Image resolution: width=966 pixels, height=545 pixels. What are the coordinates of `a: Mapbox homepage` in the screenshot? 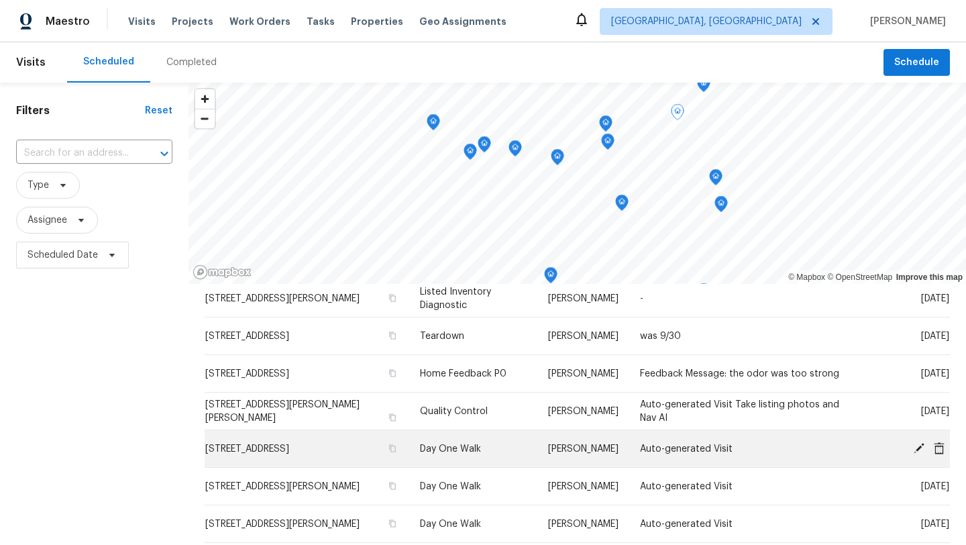 It's located at (222, 272).